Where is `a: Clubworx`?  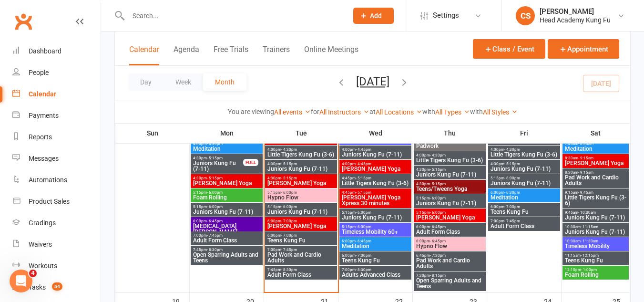 a: Clubworx is located at coordinates (23, 21).